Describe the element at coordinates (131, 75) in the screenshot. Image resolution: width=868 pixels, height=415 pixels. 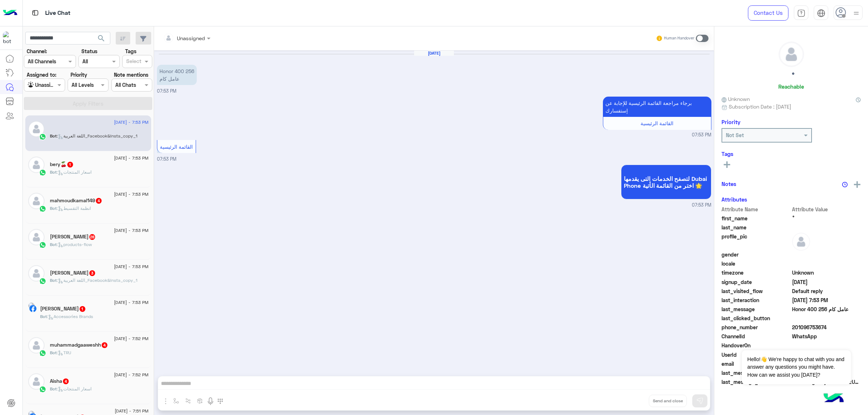
I see `label: Note mentions` at that location.